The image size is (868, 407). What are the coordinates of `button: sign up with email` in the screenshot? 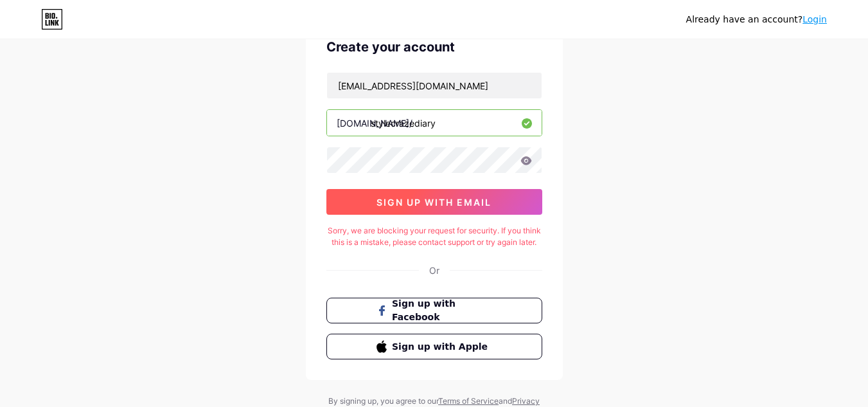 It's located at (434, 202).